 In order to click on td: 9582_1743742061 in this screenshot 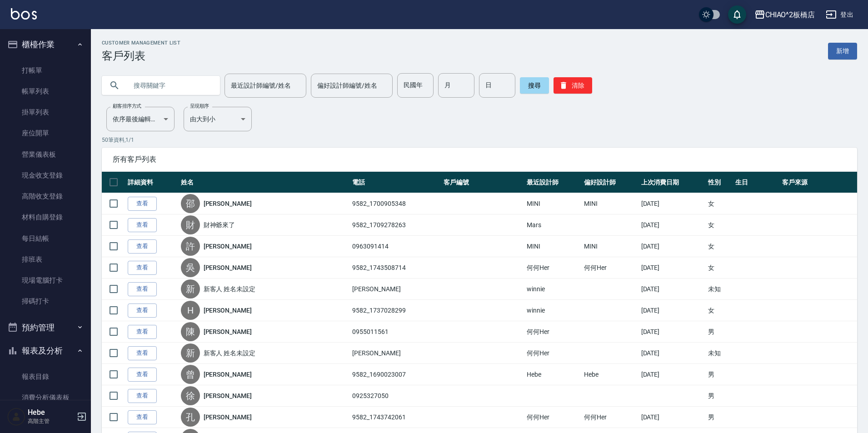, I will do `click(396, 417)`.